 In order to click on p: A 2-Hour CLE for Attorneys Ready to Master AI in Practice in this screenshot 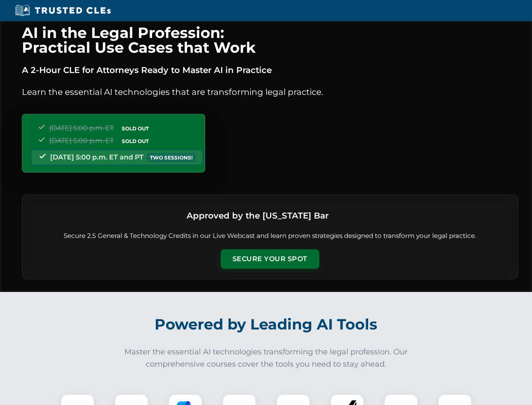, I will do `click(270, 70)`.